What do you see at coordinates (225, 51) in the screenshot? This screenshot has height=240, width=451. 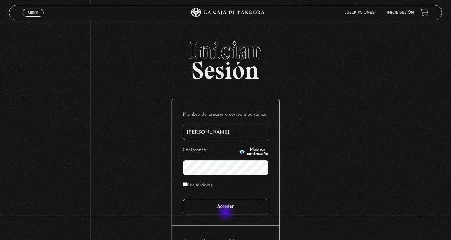 I see `span: Iniciar` at bounding box center [225, 51].